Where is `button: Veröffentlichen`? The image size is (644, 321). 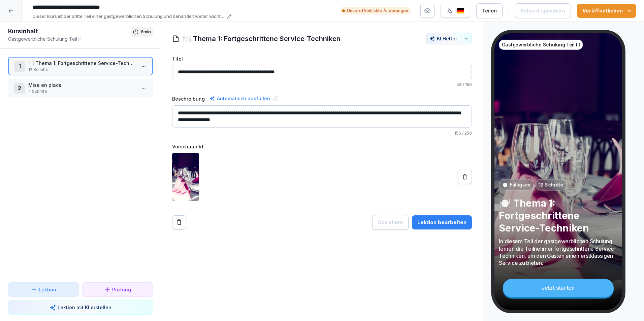 button: Veröffentlichen is located at coordinates (606, 11).